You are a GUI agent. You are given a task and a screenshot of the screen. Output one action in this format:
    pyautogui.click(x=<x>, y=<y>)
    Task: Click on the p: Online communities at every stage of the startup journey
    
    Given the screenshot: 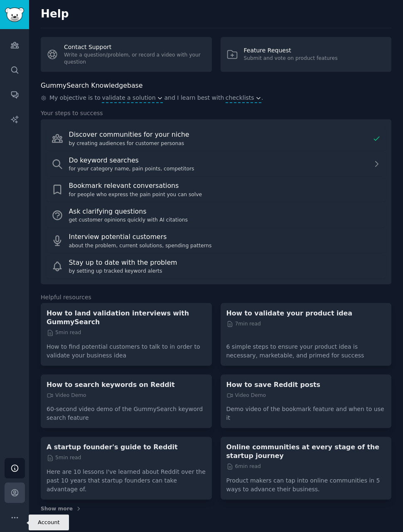 What is the action you would take?
    pyautogui.click(x=306, y=451)
    